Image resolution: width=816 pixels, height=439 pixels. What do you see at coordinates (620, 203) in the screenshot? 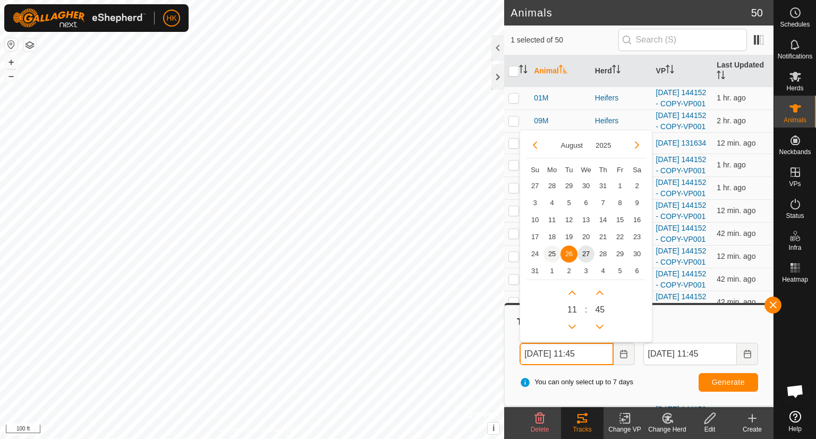
I see `span: 8` at bounding box center [620, 203].